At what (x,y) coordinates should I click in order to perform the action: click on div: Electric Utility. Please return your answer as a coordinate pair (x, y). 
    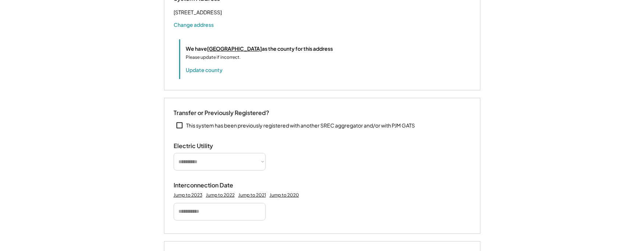
    Looking at the image, I should click on (210, 146).